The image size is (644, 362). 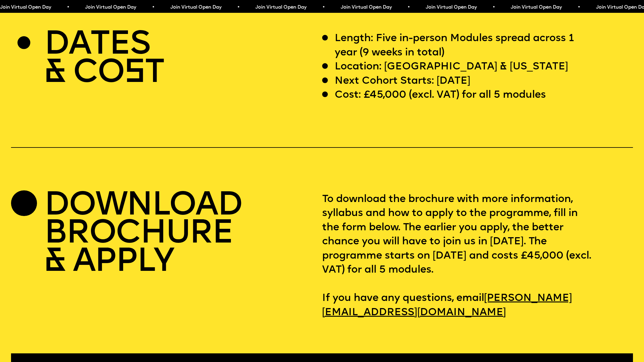 I want to click on h2: DATES & CO T, so click(x=103, y=60).